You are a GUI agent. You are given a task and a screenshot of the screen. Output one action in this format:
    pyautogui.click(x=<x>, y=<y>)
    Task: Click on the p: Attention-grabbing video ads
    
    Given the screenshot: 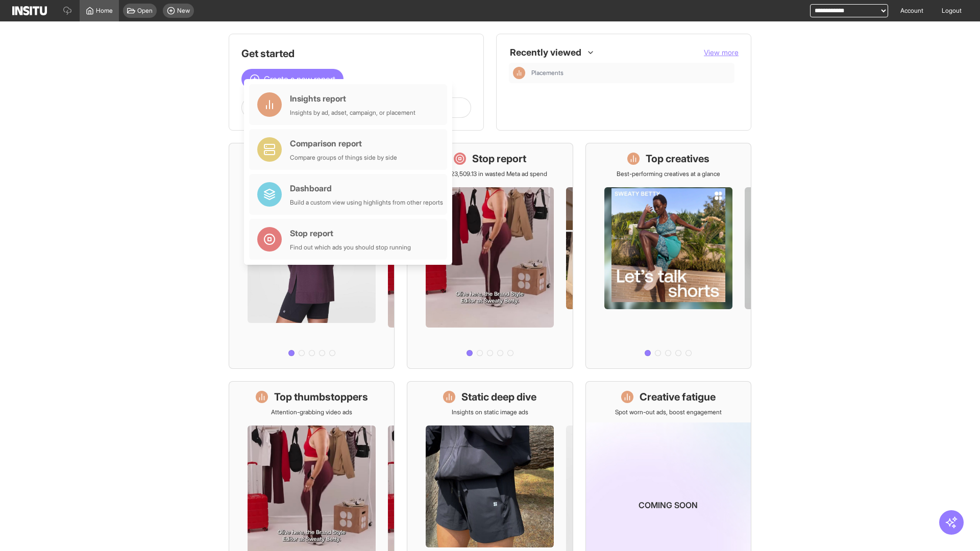 What is the action you would take?
    pyautogui.click(x=312, y=413)
    